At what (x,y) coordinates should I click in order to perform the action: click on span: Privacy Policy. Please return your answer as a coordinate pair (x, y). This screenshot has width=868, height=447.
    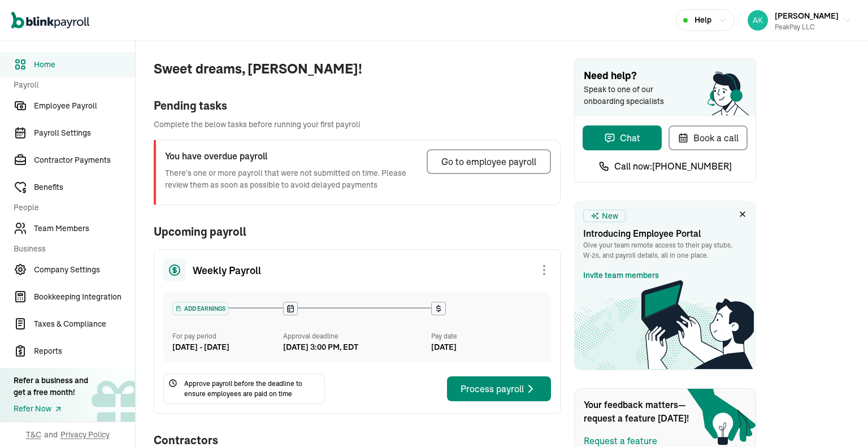
    Looking at the image, I should click on (85, 434).